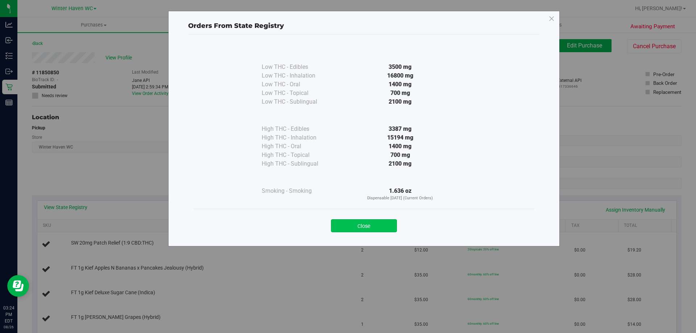  Describe the element at coordinates (298, 129) in the screenshot. I see `div: High THC - Edibles` at that location.